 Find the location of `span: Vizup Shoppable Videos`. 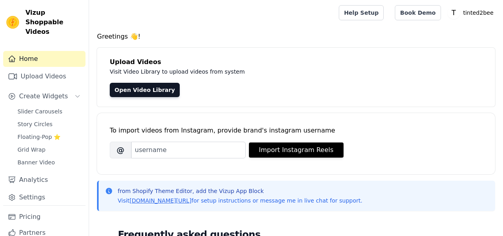

span: Vizup Shoppable Videos is located at coordinates (54, 22).